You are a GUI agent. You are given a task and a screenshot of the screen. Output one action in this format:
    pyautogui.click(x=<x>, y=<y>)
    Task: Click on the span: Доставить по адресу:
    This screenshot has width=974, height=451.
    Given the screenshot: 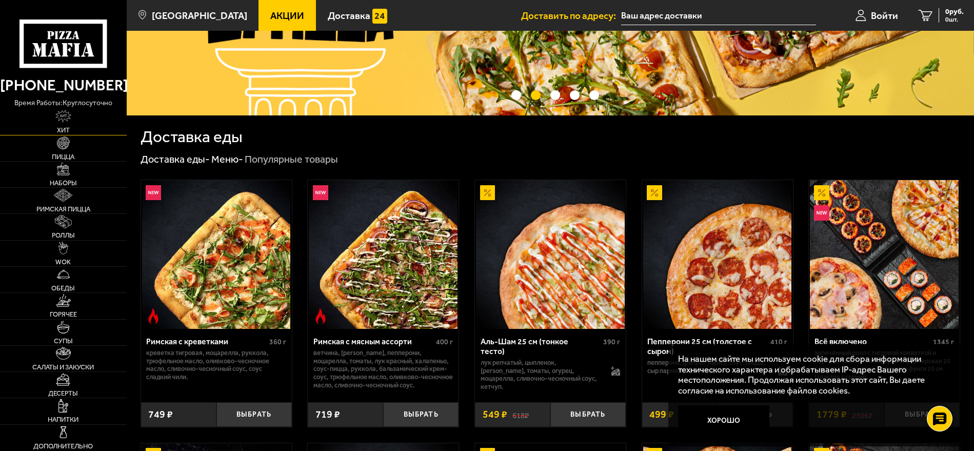 What is the action you would take?
    pyautogui.click(x=571, y=15)
    